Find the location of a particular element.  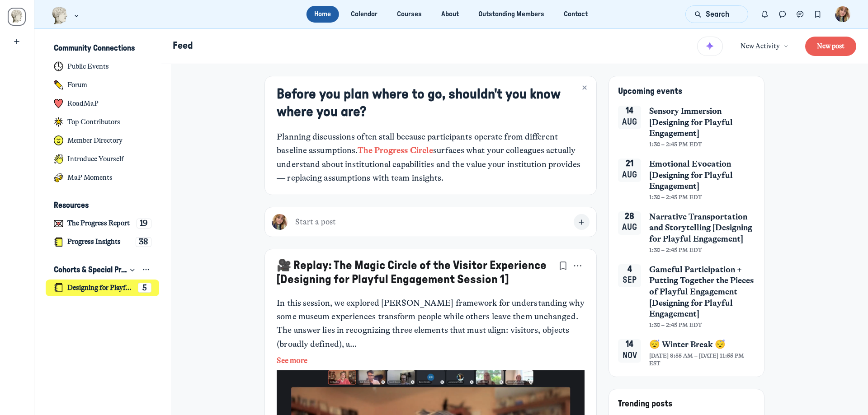

h4: RoadMaP is located at coordinates (83, 103).